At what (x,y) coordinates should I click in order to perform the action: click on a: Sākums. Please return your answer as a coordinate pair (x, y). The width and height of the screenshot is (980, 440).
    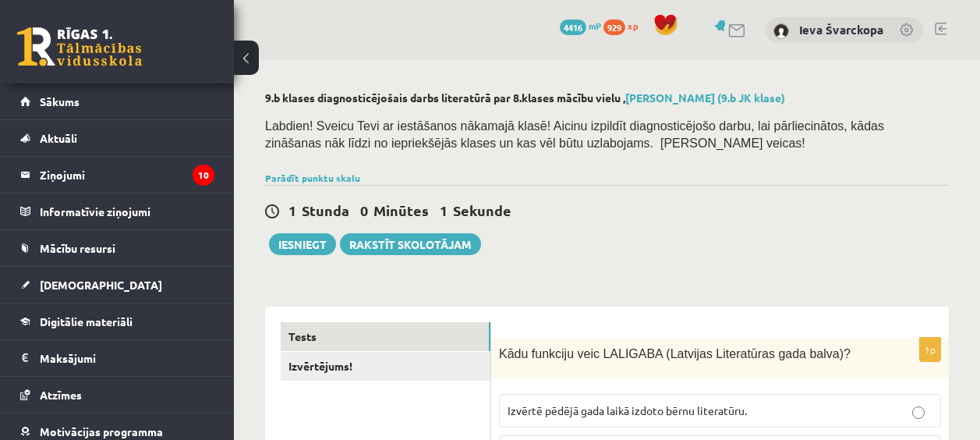
    Looking at the image, I should click on (117, 102).